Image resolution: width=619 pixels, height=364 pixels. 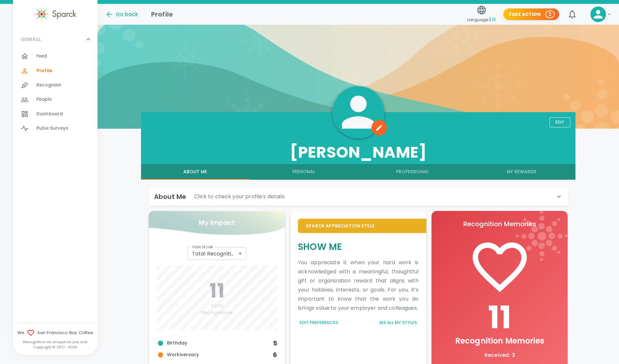 What do you see at coordinates (521, 172) in the screenshot?
I see `button: My Rewards` at bounding box center [521, 172].